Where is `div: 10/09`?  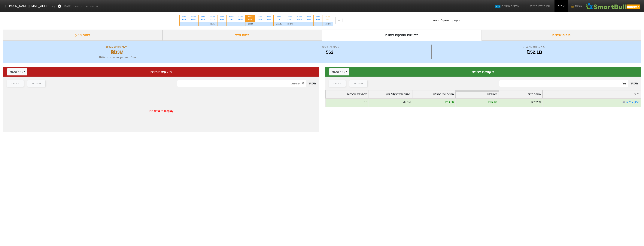 div: 10/09 is located at coordinates (260, 17).